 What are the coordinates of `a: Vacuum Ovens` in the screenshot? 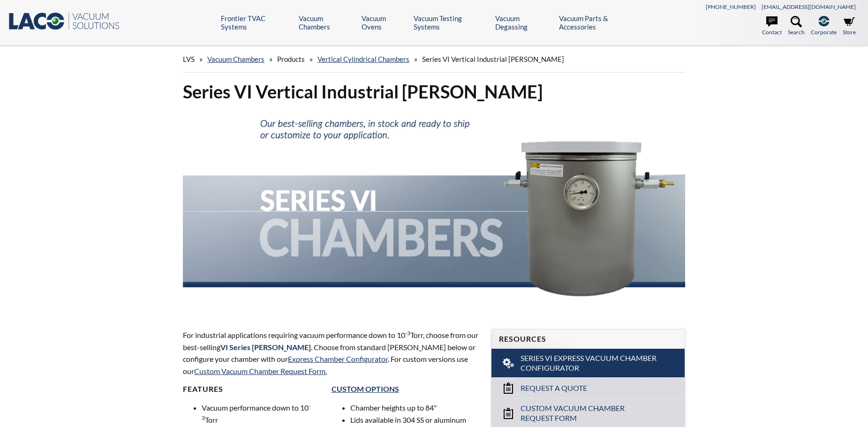 It's located at (384, 22).